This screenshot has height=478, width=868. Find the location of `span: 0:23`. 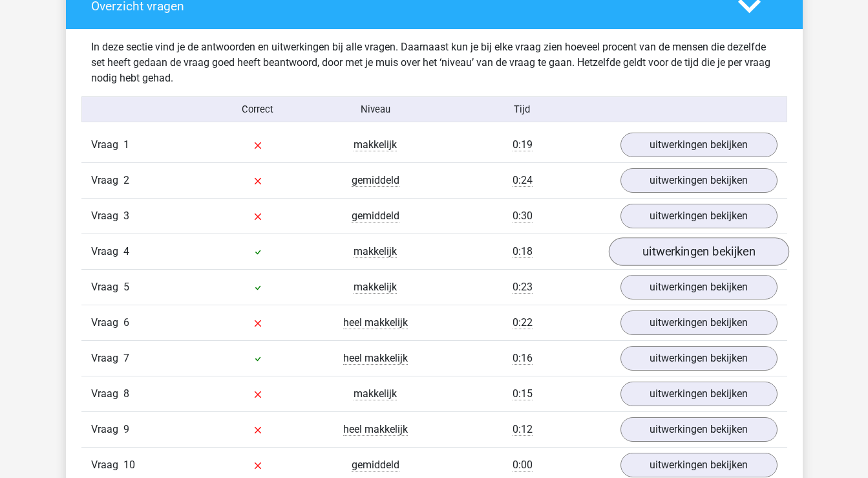

span: 0:23 is located at coordinates (522, 287).